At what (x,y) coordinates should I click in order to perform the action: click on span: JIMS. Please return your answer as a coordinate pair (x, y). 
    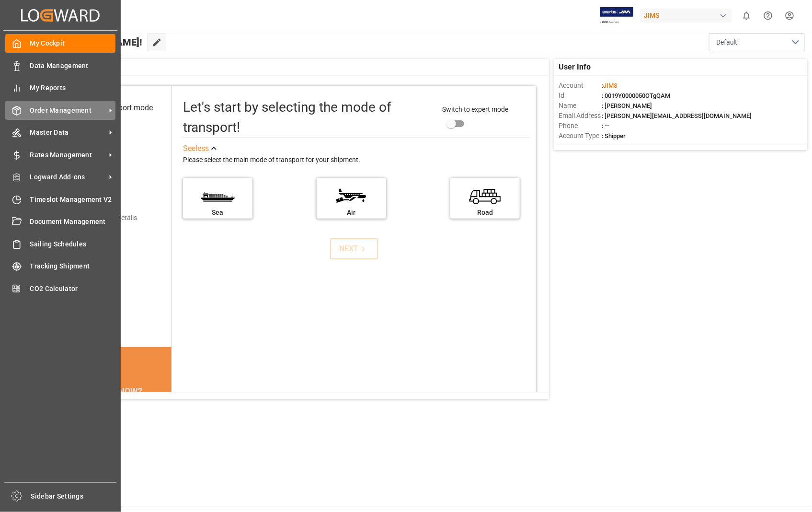
    Looking at the image, I should click on (610, 85).